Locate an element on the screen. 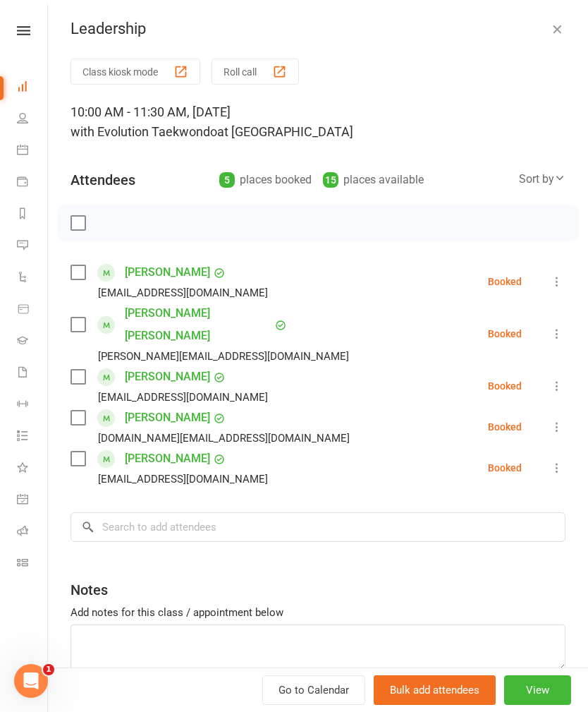 The image size is (588, 712). a: General attendance kiosk mode is located at coordinates (33, 501).